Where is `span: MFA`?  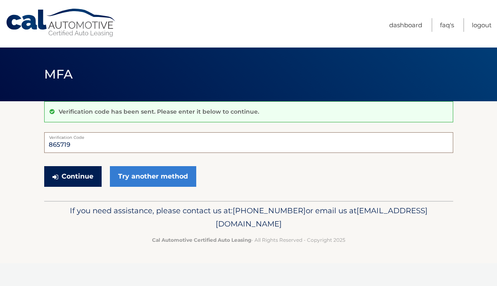
span: MFA is located at coordinates (59, 74).